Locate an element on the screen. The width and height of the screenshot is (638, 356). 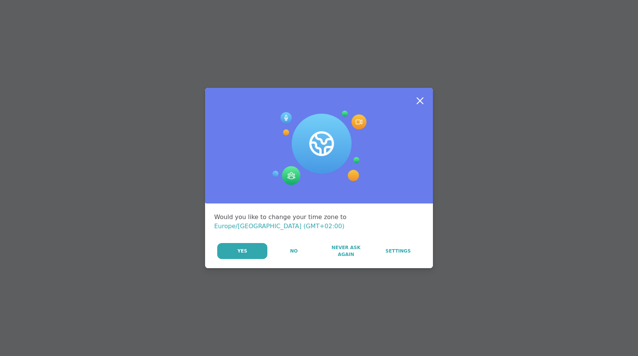
a: Settings is located at coordinates (398, 251).